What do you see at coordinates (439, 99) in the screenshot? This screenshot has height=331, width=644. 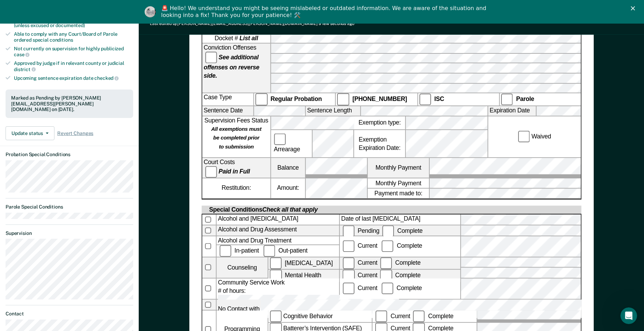 I see `strong: ISC` at bounding box center [439, 99].